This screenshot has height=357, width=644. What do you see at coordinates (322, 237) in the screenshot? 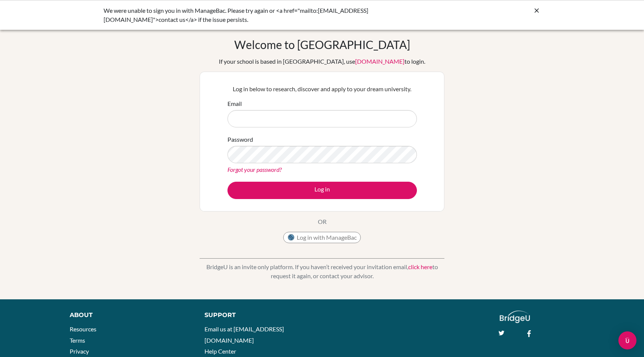
I see `button: Log in with ManageBac` at bounding box center [322, 237].